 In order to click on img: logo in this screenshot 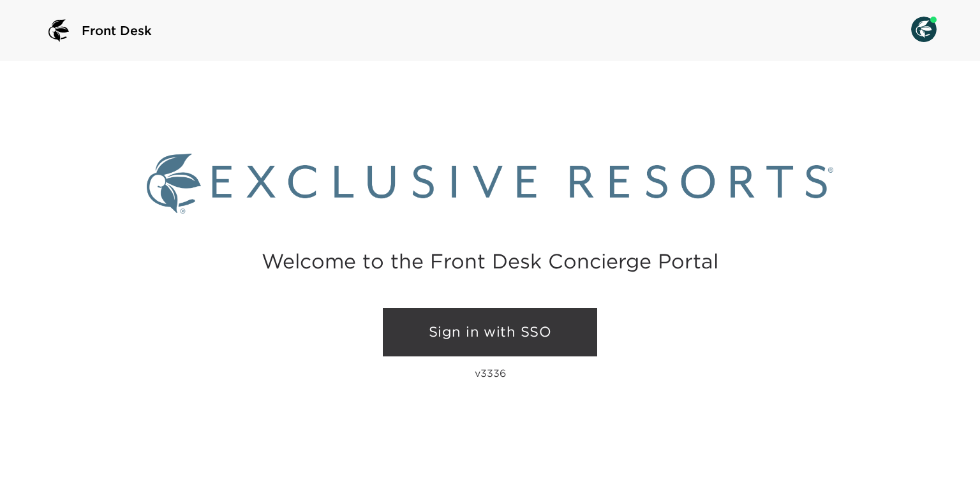, I will do `click(59, 30)`.